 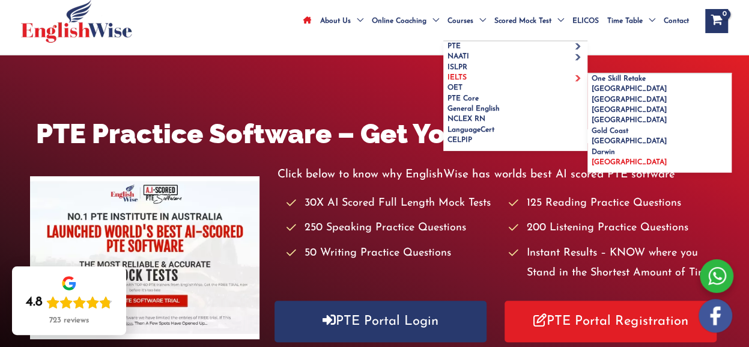 What do you see at coordinates (473, 109) in the screenshot?
I see `span: General English` at bounding box center [473, 109].